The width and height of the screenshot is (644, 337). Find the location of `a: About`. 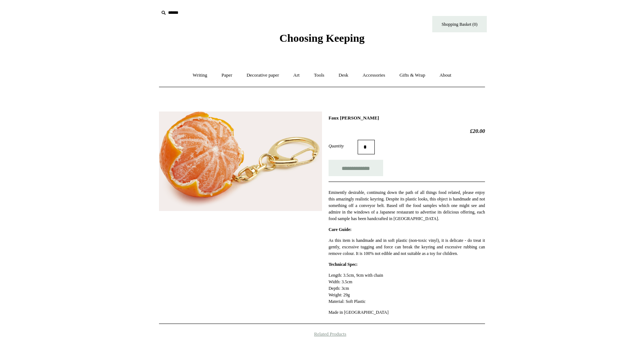

a: About is located at coordinates (445, 75).